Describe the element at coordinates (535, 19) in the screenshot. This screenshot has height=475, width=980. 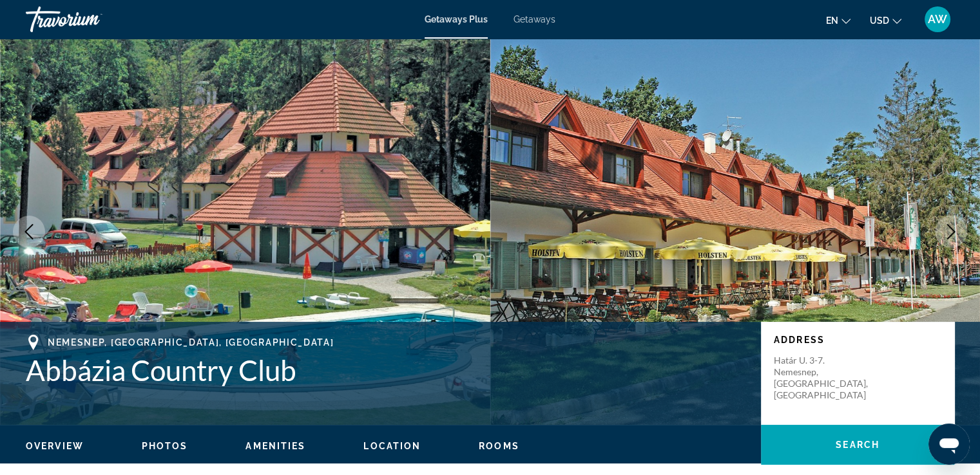
I see `span: Getaways` at that location.